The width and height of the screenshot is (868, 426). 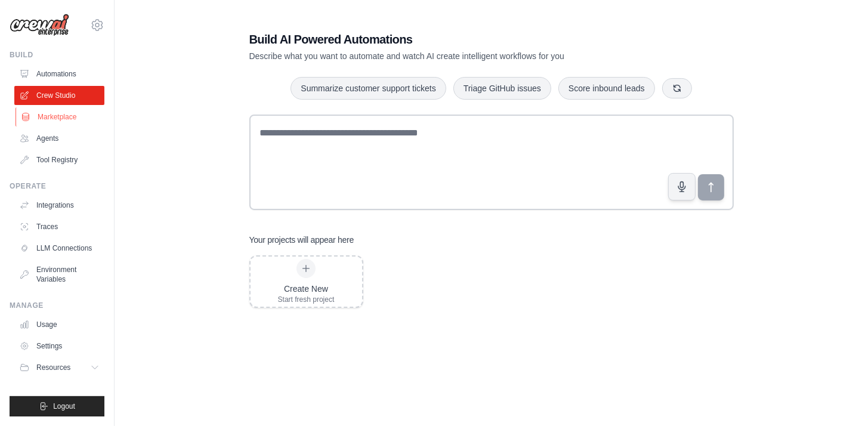 I want to click on a: Settings, so click(x=59, y=346).